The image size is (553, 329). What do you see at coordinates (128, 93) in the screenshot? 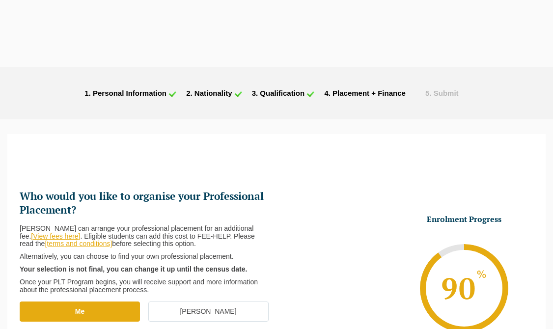
I see `span: . Personal Information` at bounding box center [128, 93].